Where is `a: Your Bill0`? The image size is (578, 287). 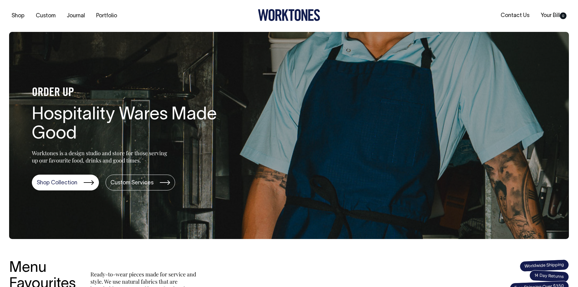 a: Your Bill0 is located at coordinates (553, 15).